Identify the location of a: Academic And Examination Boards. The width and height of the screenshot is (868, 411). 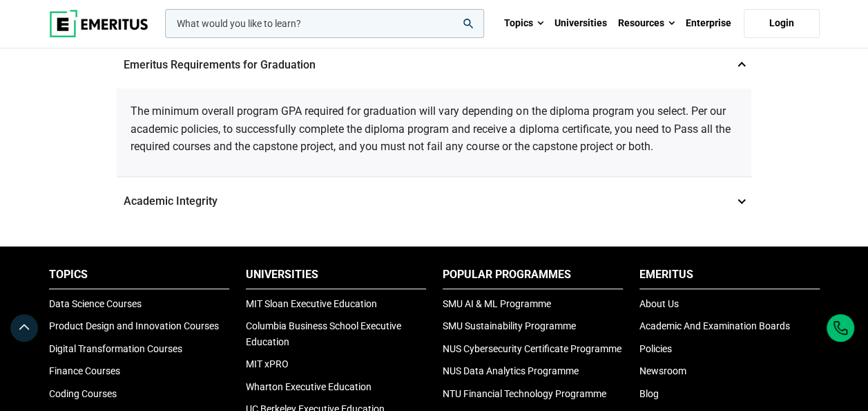
(715, 325).